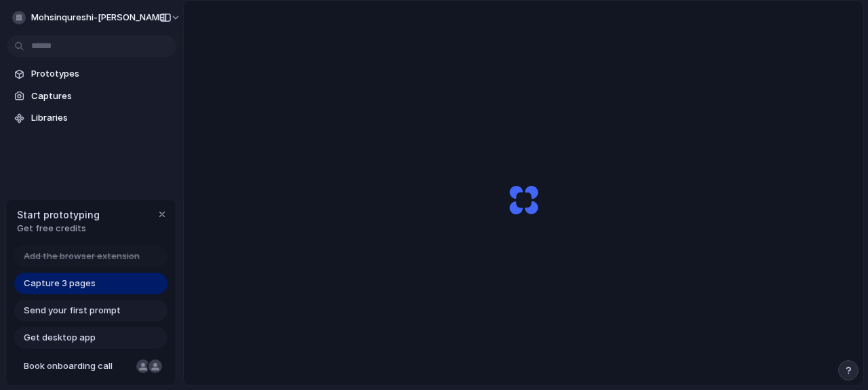 The height and width of the screenshot is (390, 868). I want to click on span: Libraries, so click(101, 118).